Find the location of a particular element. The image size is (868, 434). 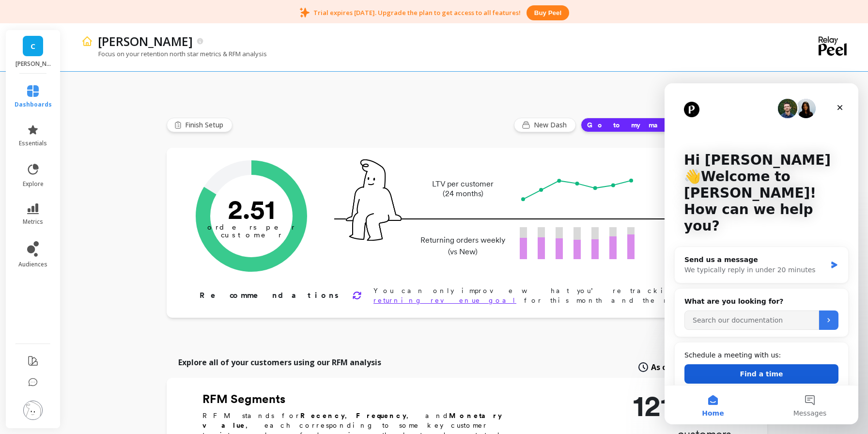

p: LTV per customer (24 months) is located at coordinates (463, 189).